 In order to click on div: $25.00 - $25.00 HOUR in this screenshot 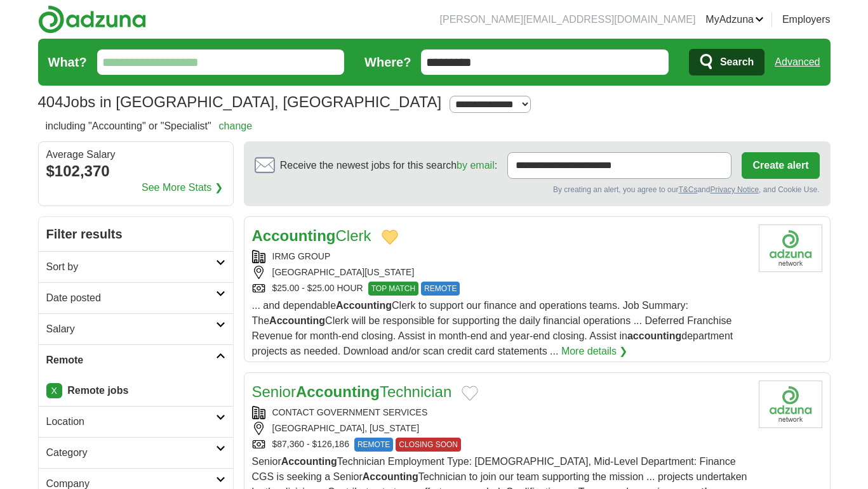, I will do `click(500, 288)`.